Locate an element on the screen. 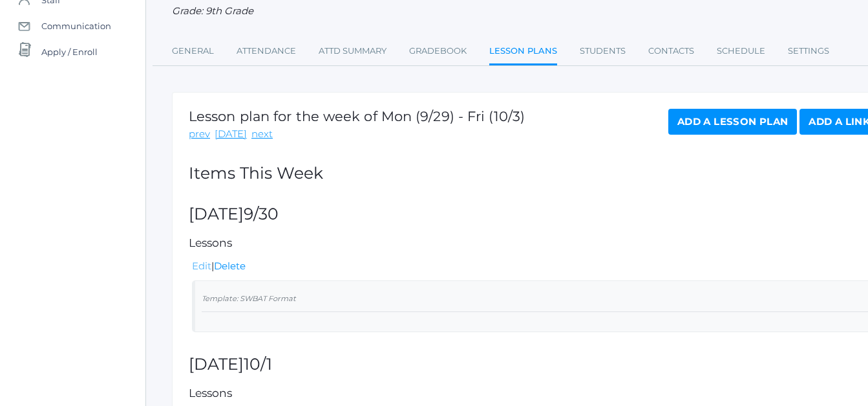 This screenshot has width=868, height=406. a: Attendance is located at coordinates (266, 51).